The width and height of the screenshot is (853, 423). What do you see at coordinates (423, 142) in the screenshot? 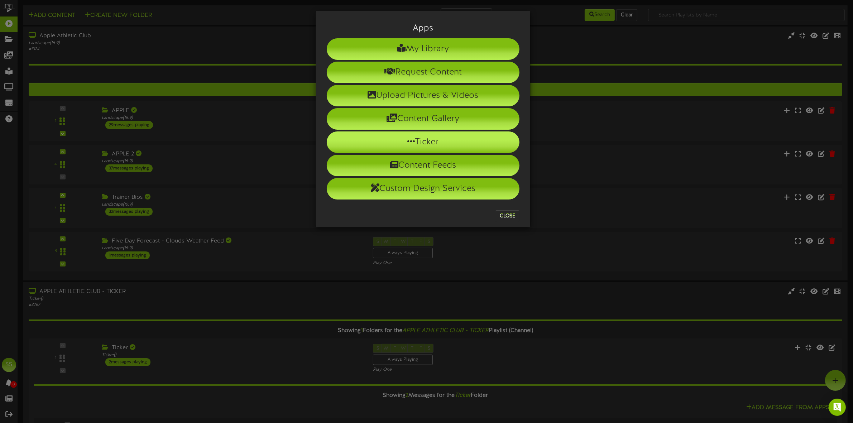
I see `li: Ticker` at bounding box center [423, 142].